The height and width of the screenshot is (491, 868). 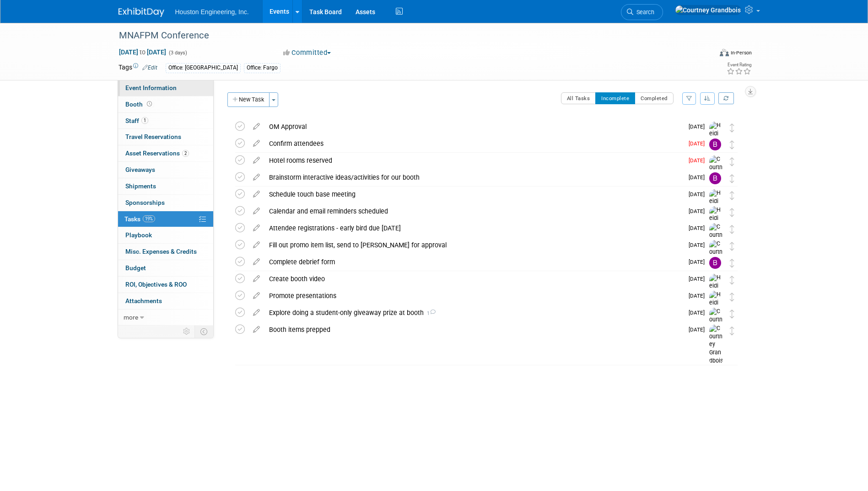 I want to click on span: Sponsorships, so click(x=145, y=202).